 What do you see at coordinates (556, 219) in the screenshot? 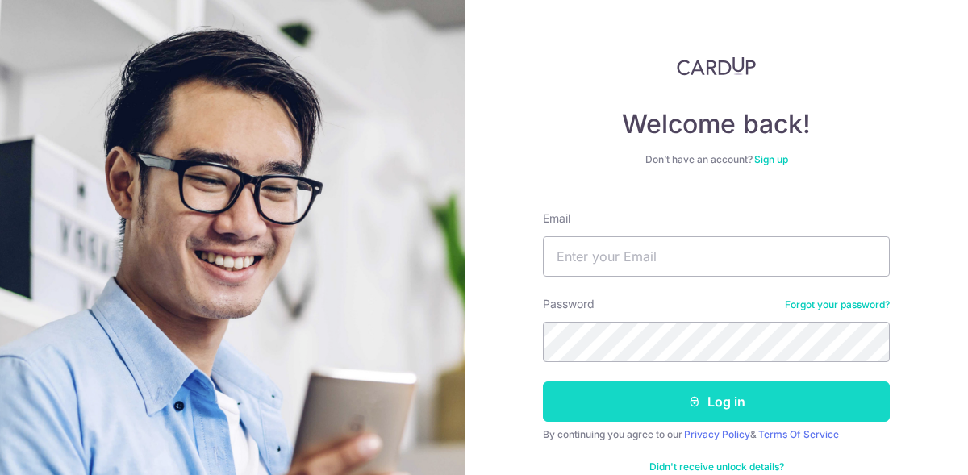
I see `label: Email` at bounding box center [556, 219].